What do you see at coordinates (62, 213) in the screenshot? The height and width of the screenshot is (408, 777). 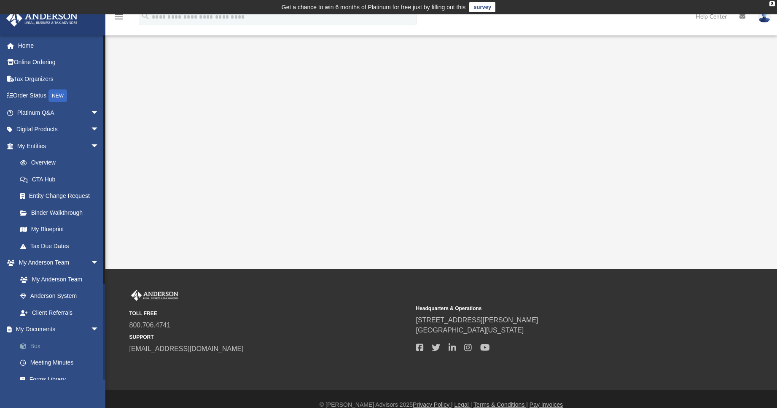 I see `a: Binder Walkthrough` at bounding box center [62, 213].